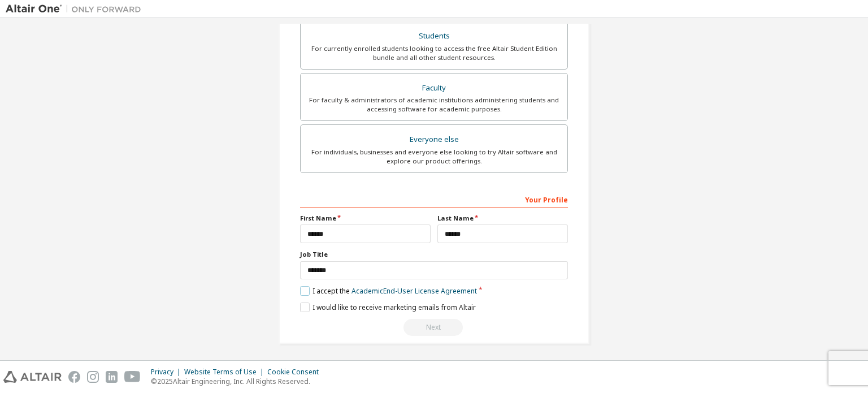 Image resolution: width=868 pixels, height=393 pixels. Describe the element at coordinates (434, 140) in the screenshot. I see `div: Everyone else` at that location.